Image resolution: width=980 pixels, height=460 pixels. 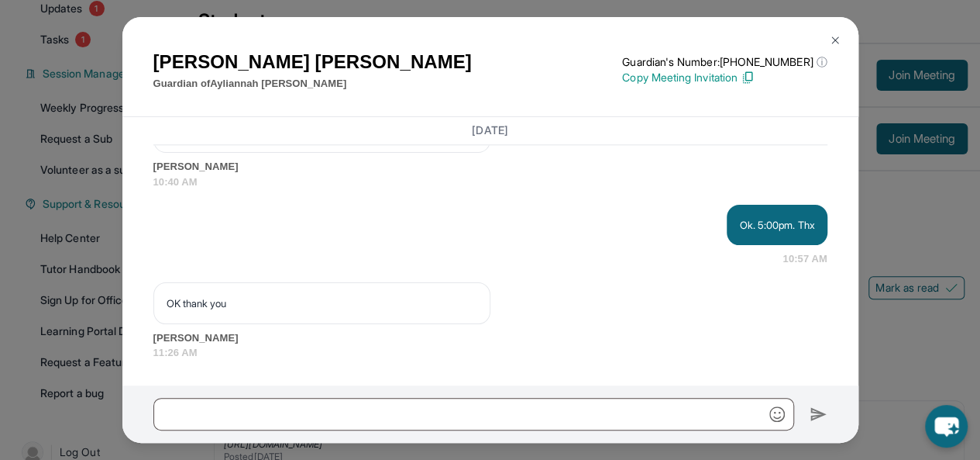 What do you see at coordinates (490, 353) in the screenshot?
I see `span: 11:26 AM` at bounding box center [490, 353].